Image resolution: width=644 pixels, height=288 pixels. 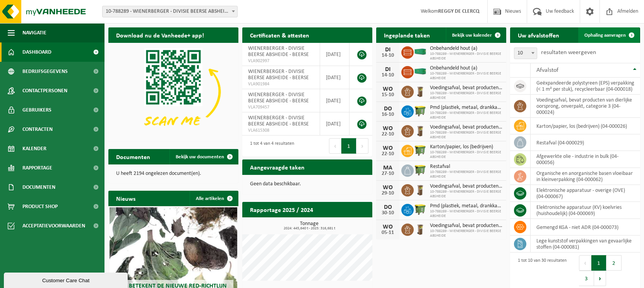 What do you see at coordinates (614, 263) in the screenshot?
I see `button: 2` at bounding box center [614, 263].